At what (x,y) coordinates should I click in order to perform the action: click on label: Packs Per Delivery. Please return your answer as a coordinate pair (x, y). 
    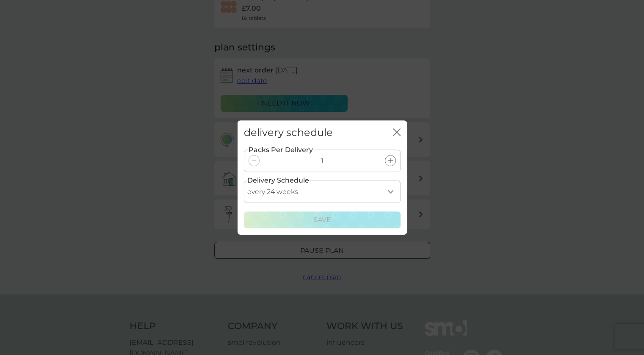
    Looking at the image, I should click on (281, 150).